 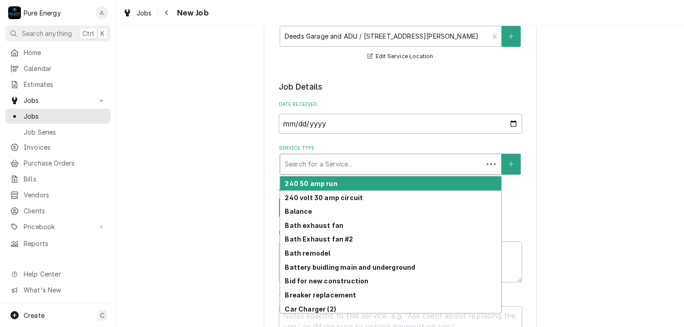 I want to click on div: P, so click(x=15, y=13).